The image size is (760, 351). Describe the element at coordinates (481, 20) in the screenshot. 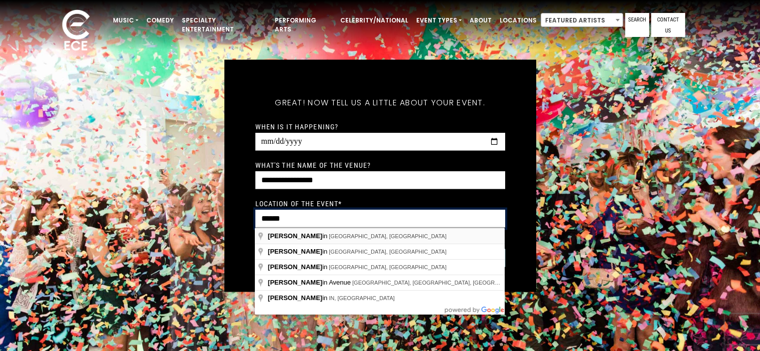

I see `a: About` at that location.